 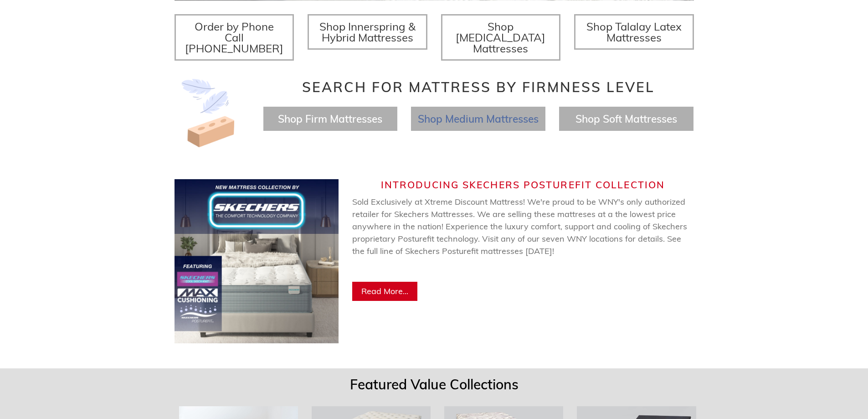 What do you see at coordinates (209, 113) in the screenshot?
I see `img: Image-of-brick- and-feather-representing-firm-and-soft-feel` at bounding box center [209, 113].